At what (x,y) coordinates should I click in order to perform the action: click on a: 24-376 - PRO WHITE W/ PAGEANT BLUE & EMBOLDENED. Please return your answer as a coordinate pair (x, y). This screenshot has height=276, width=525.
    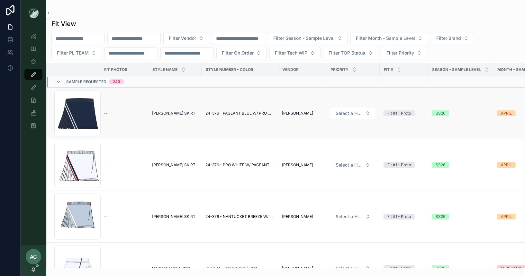
    Looking at the image, I should click on (240, 165).